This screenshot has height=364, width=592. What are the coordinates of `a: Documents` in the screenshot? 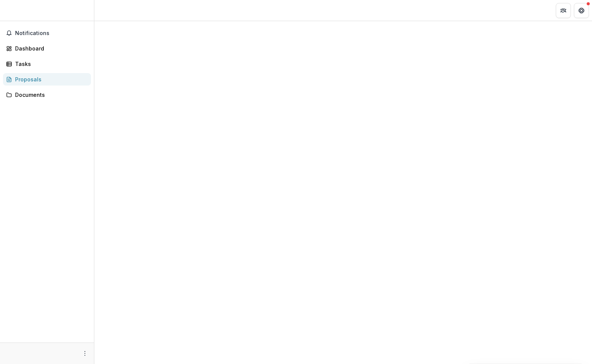 It's located at (47, 95).